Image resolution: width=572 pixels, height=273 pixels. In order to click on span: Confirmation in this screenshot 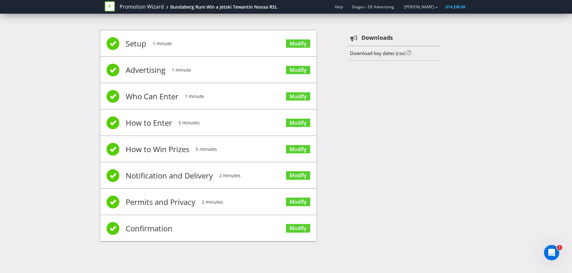, I will do `click(149, 229)`.